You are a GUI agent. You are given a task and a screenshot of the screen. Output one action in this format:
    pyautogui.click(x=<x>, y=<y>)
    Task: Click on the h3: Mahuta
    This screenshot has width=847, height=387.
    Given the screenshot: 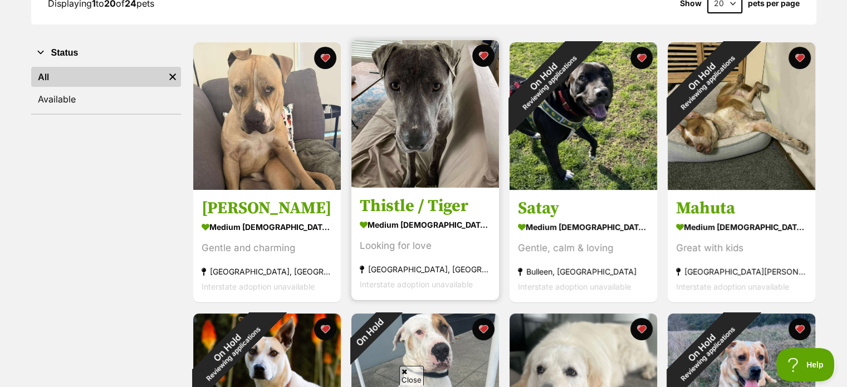 What is the action you would take?
    pyautogui.click(x=741, y=209)
    